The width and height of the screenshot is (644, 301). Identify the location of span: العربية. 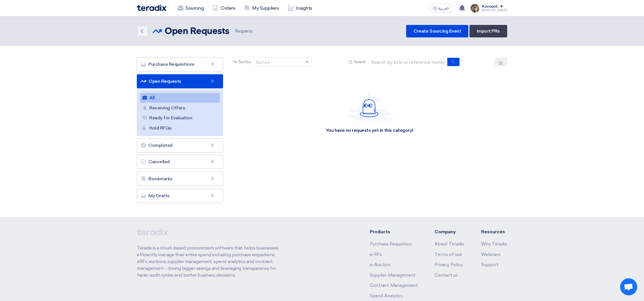
(443, 8).